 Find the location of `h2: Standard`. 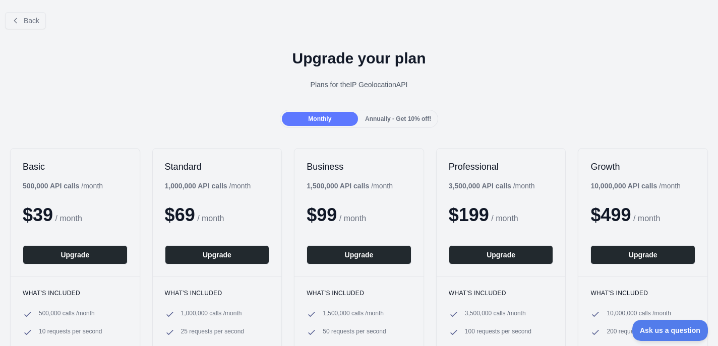

h2: Standard is located at coordinates (217, 167).